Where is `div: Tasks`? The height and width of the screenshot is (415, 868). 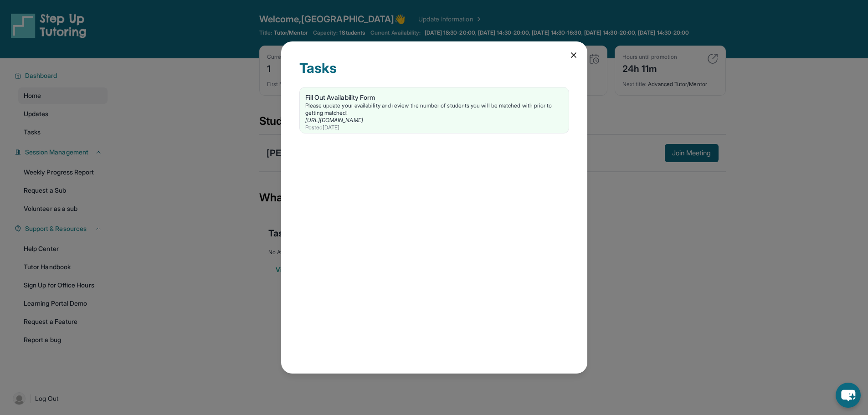
div: Tasks is located at coordinates (434, 73).